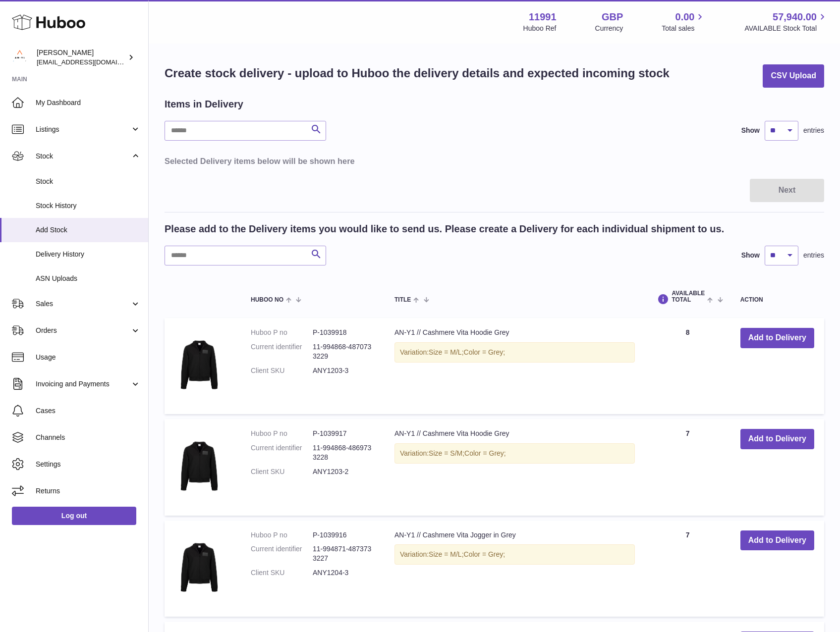  What do you see at coordinates (88, 254) in the screenshot?
I see `span: Delivery History` at bounding box center [88, 254].